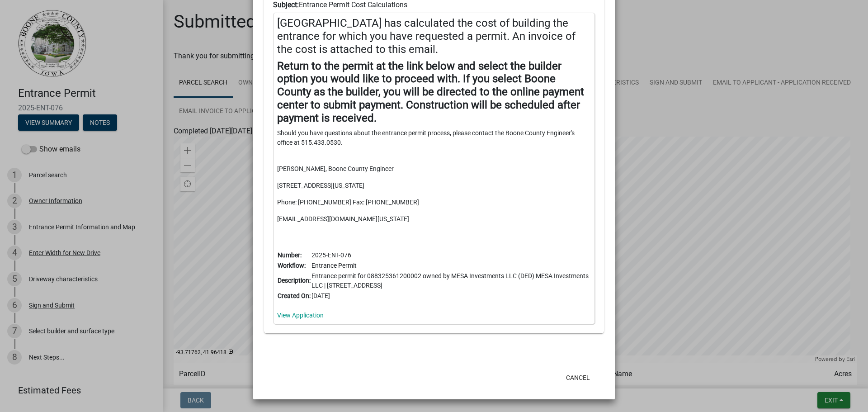 This screenshot has width=868, height=412. Describe the element at coordinates (431, 92) in the screenshot. I see `strong: Return to the permit at the link below and select the builder option you would like to proceed wi...` at that location.